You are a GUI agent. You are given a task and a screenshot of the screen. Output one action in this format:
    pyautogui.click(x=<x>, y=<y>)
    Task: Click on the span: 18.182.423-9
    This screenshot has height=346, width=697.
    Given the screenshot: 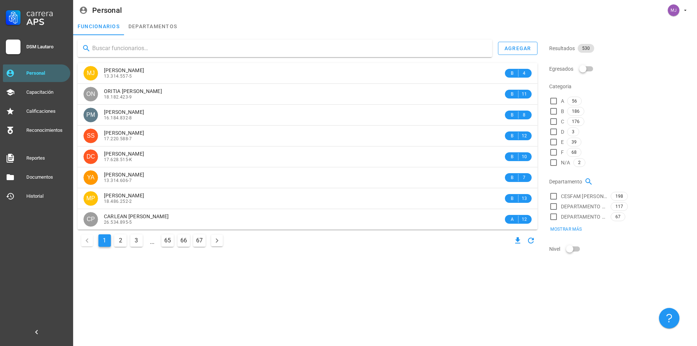 What is the action you would take?
    pyautogui.click(x=118, y=97)
    